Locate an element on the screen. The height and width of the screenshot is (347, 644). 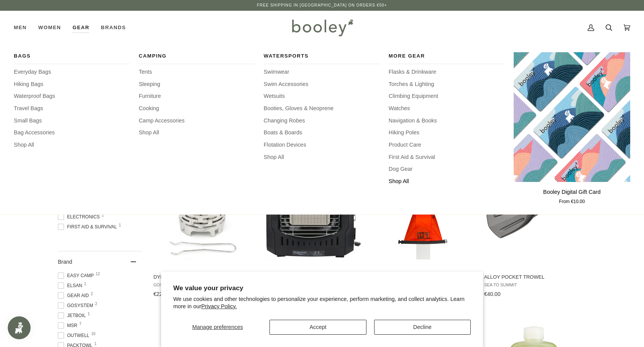
span: Watches is located at coordinates (447, 108).